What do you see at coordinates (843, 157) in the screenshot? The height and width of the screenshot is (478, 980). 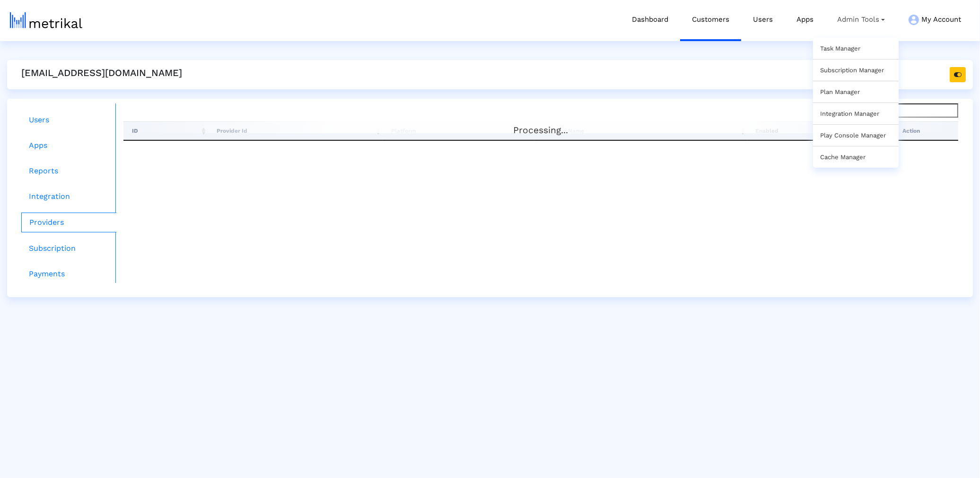 I see `a: Cache Manager` at bounding box center [843, 157].